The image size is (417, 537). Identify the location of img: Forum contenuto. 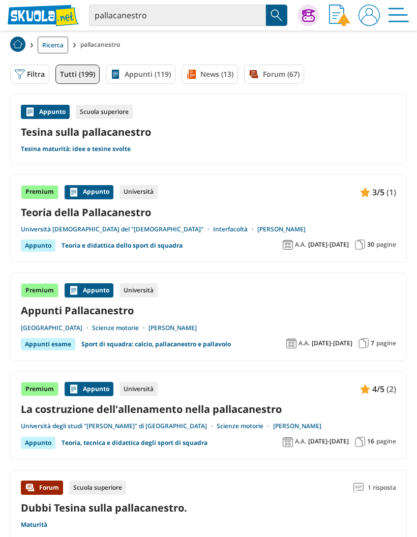
(30, 488).